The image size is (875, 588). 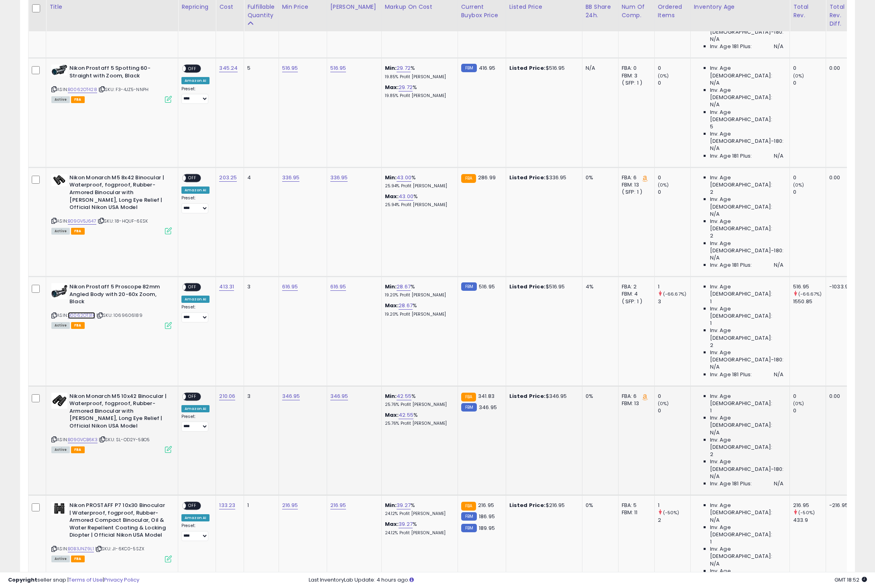 I want to click on span: 516.95, so click(x=487, y=286).